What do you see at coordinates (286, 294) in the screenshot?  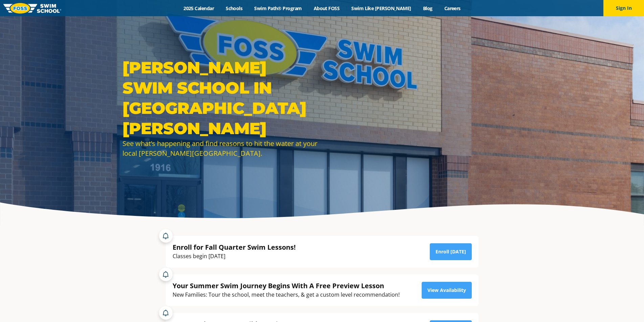 I see `div: New Families: Tour the school, meet the teachers, & get a custom level recommendation!` at bounding box center [286, 294].